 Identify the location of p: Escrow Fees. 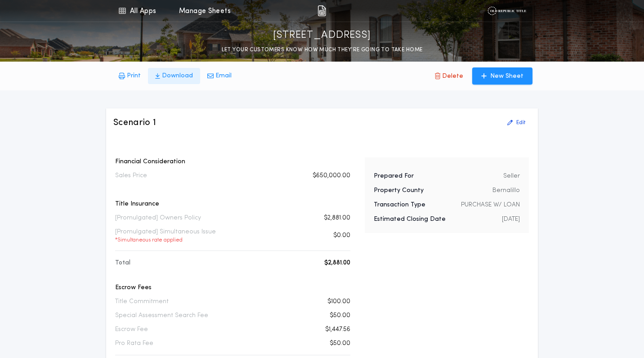
(233, 288).